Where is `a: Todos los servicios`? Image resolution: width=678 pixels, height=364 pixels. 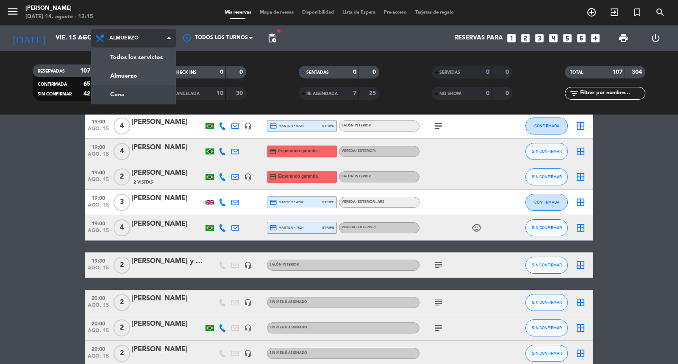 a: Todos los servicios is located at coordinates (134, 57).